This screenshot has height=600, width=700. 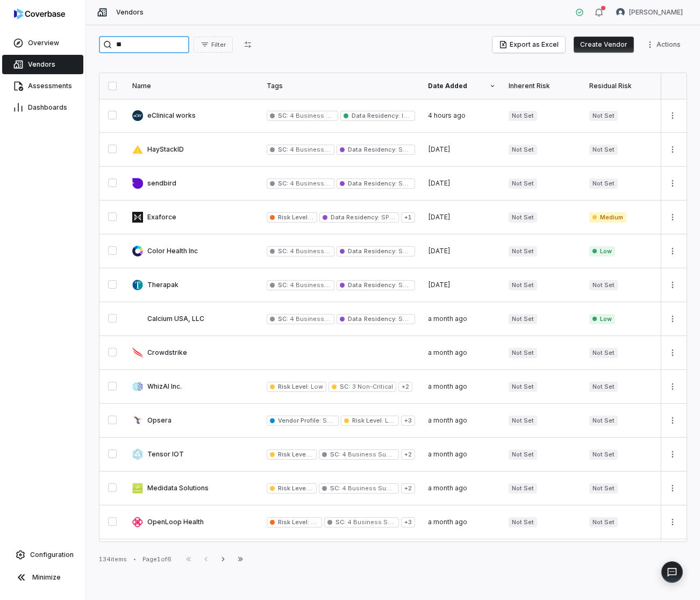 I want to click on span: + 1, so click(x=408, y=218).